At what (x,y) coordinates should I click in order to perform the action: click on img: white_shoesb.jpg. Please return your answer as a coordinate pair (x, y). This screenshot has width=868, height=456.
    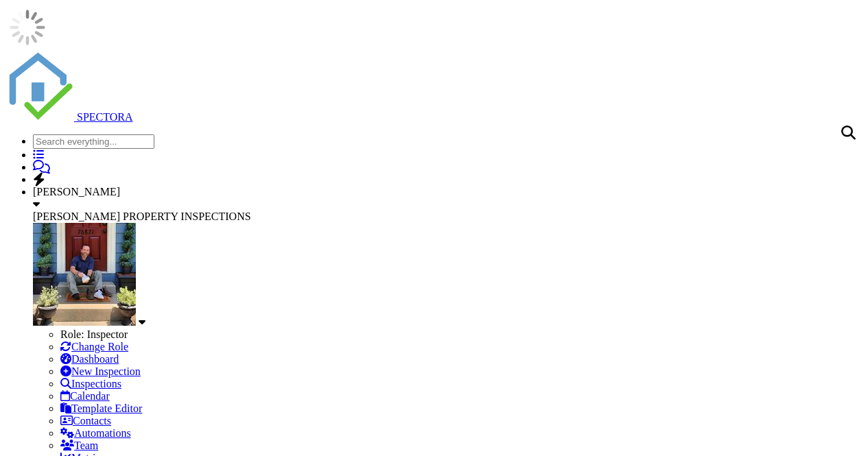
    Looking at the image, I should click on (84, 274).